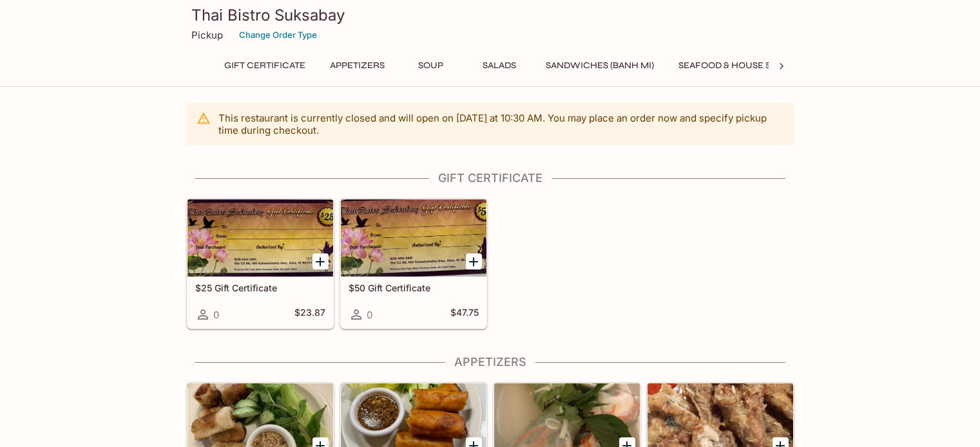  What do you see at coordinates (277, 35) in the screenshot?
I see `button: Change Order Type` at bounding box center [277, 35].